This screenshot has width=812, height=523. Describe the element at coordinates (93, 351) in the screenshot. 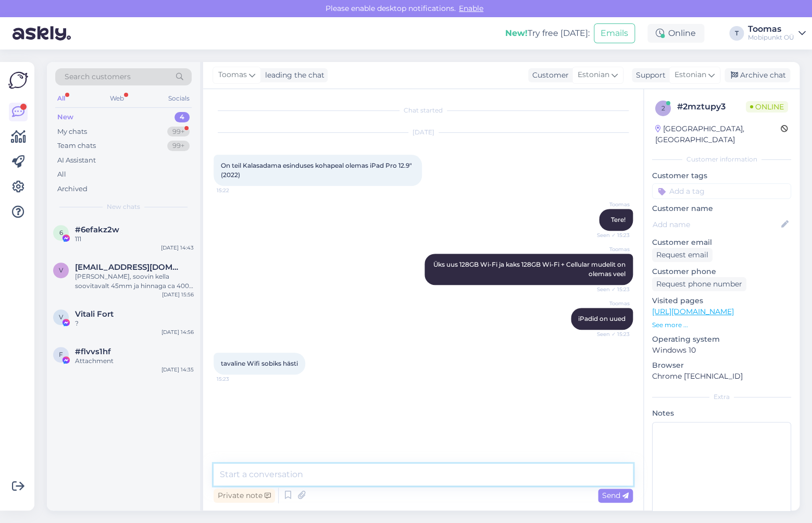

I see `span: #flvvs1hf` at that location.